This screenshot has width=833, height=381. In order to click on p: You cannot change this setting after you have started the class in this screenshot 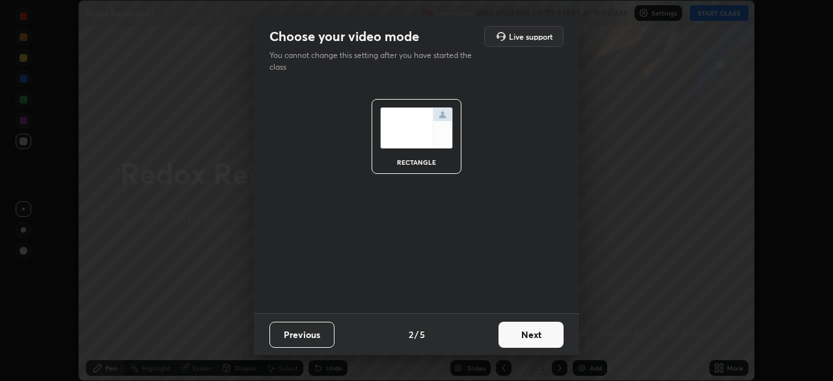, I will do `click(375, 61)`.